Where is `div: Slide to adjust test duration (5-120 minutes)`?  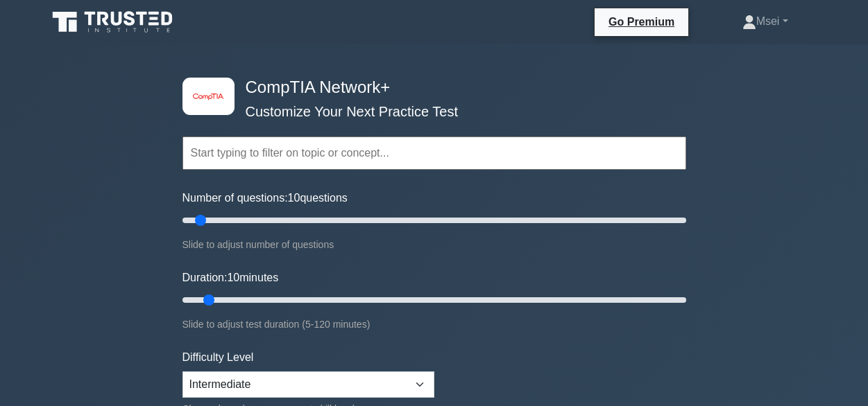
div: Slide to adjust test duration (5-120 minutes) is located at coordinates (434, 325).